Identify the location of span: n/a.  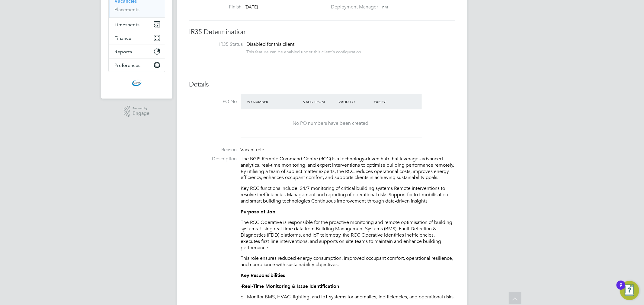
(386, 7).